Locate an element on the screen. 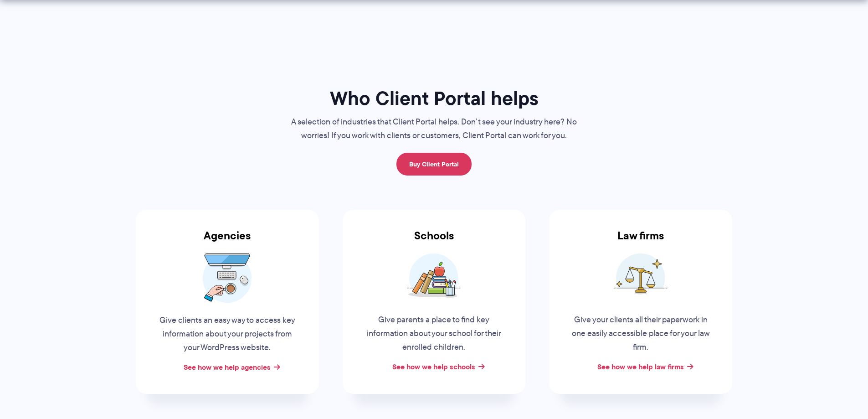 This screenshot has width=868, height=419. a: See how we help law firms is located at coordinates (641, 367).